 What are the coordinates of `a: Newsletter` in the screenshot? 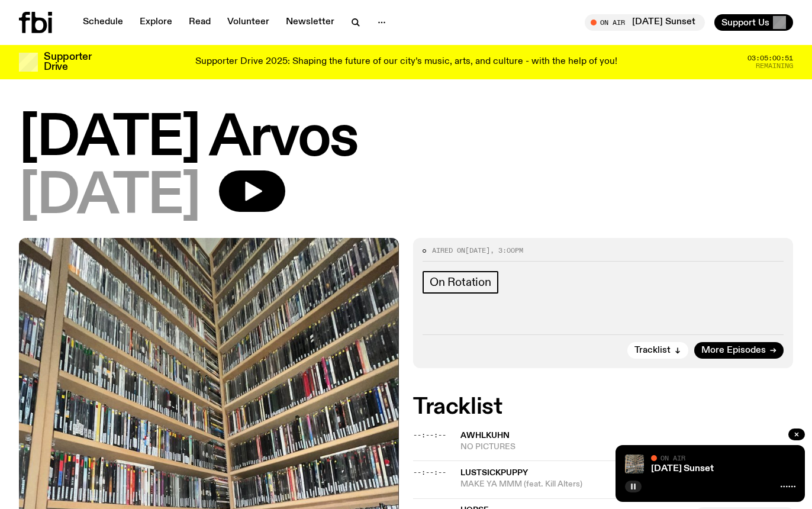 It's located at (310, 22).